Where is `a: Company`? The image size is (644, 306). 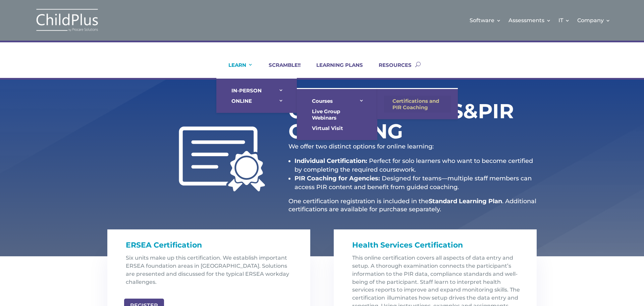
a: Company is located at coordinates (593, 20).